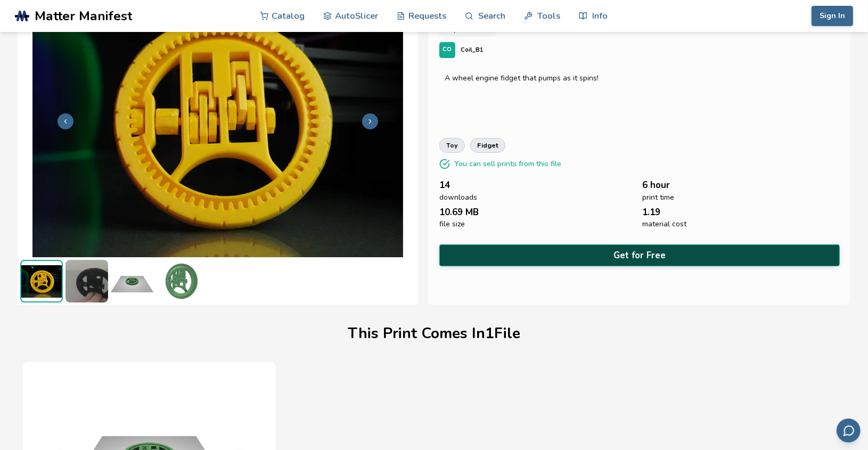 The image size is (868, 450). I want to click on span: 1.19, so click(651, 212).